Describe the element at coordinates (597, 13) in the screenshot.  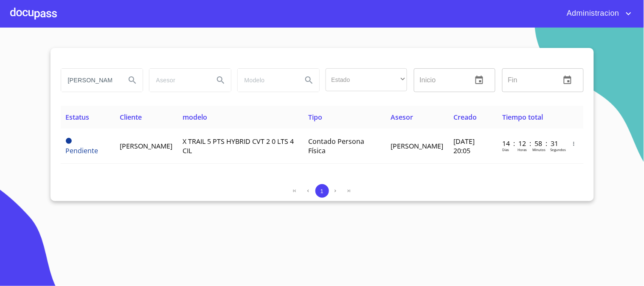
I see `button: account of current user` at that location.